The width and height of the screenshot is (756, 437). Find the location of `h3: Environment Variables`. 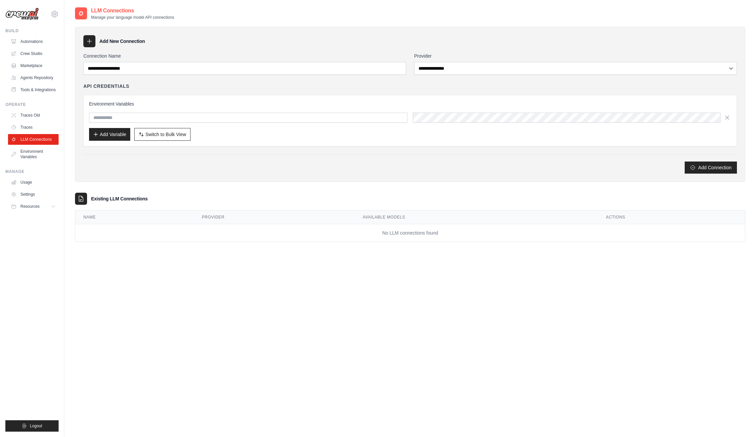

h3: Environment Variables is located at coordinates (410, 104).